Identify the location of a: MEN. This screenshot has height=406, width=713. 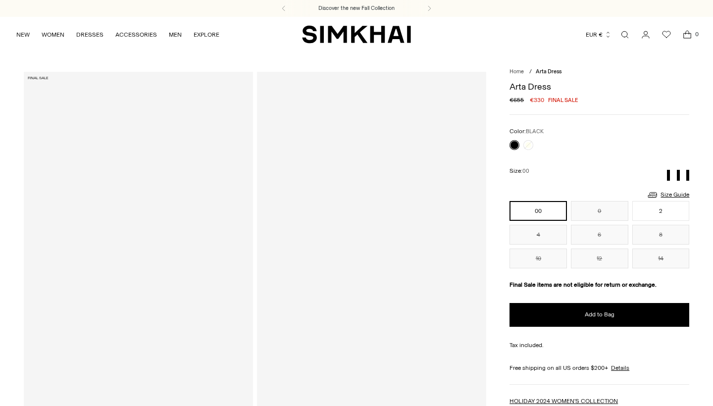
(175, 35).